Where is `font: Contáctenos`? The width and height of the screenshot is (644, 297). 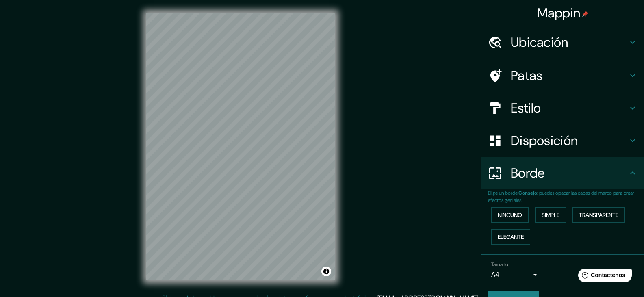 font: Contáctenos is located at coordinates (36, 10).